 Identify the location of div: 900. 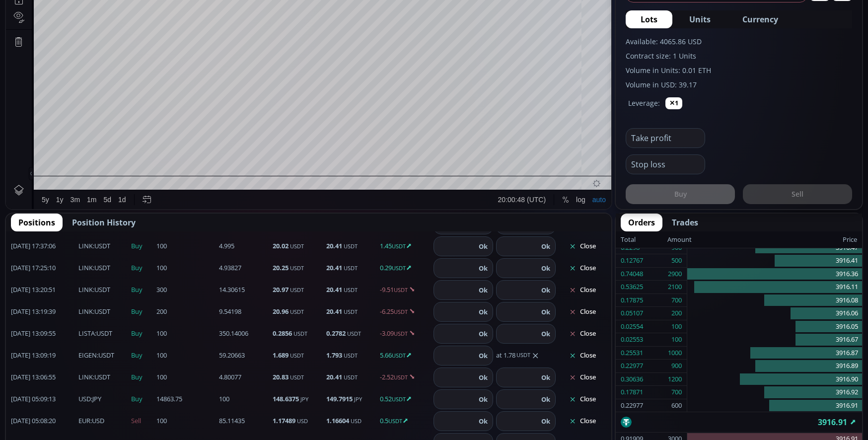
(676, 366).